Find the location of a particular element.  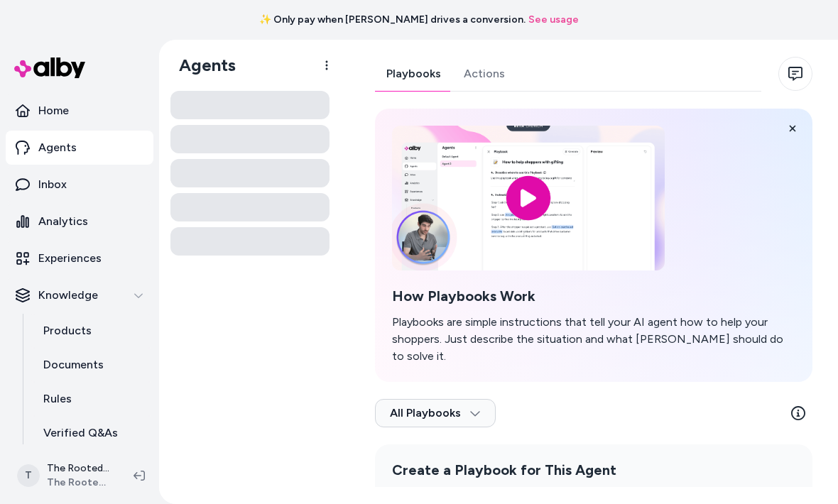

a: Documents is located at coordinates (91, 365).